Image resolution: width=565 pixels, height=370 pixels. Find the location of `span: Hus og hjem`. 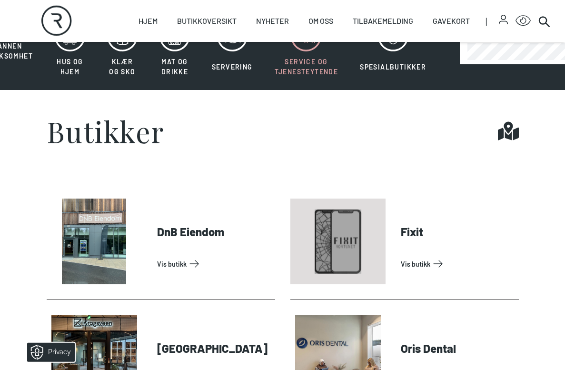

span: Hus og hjem is located at coordinates (69, 67).